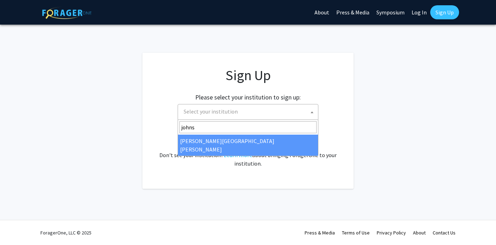  I want to click on div: ForagerOne, LLC © 2025, so click(66, 233).